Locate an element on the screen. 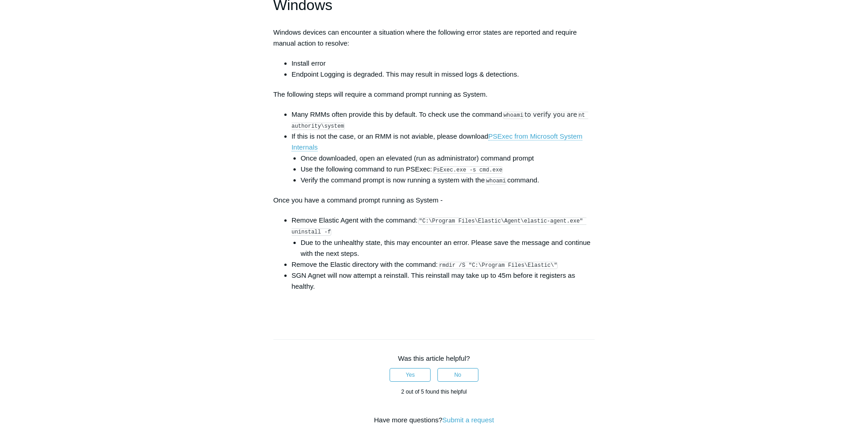 This screenshot has width=868, height=431. code: PsExec.exe -s cmd.exe is located at coordinates (467, 170).